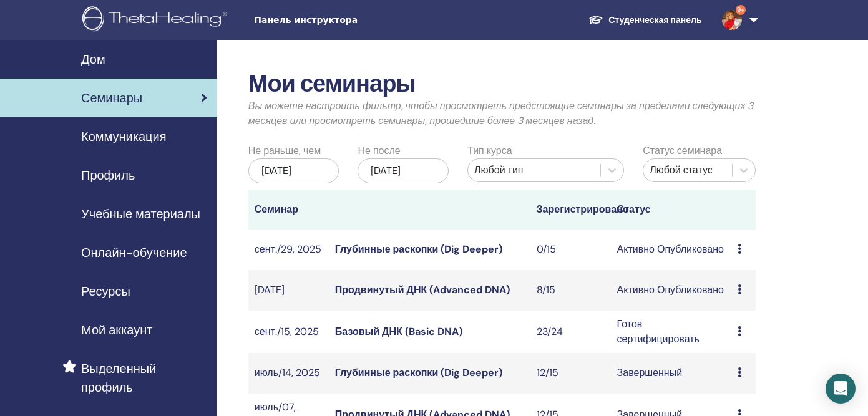 This screenshot has height=416, width=868. What do you see at coordinates (732, 20) in the screenshot?
I see `img: default.jpg` at bounding box center [732, 20].